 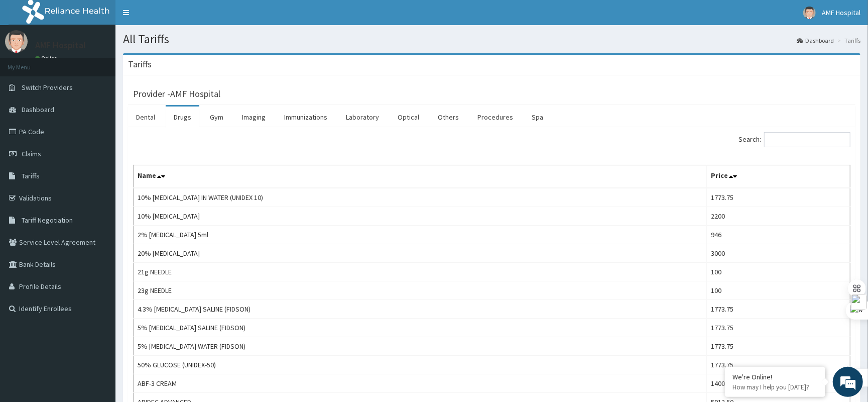 What do you see at coordinates (537, 117) in the screenshot?
I see `a: Spa` at bounding box center [537, 117].